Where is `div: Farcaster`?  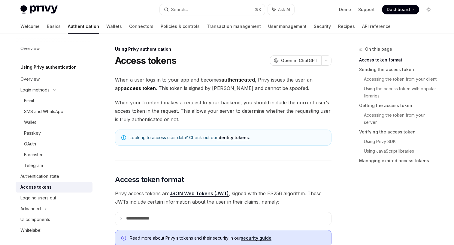
div: Farcaster is located at coordinates (33, 155).